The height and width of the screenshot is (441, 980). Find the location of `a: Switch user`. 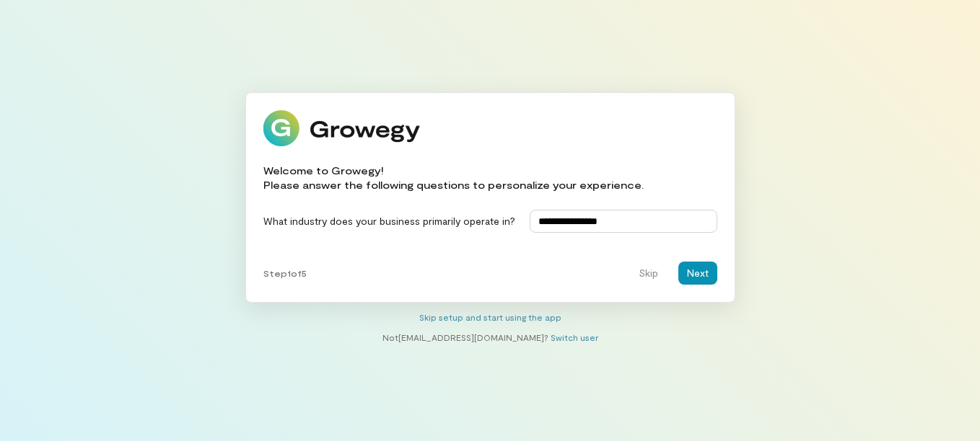

a: Switch user is located at coordinates (574, 337).